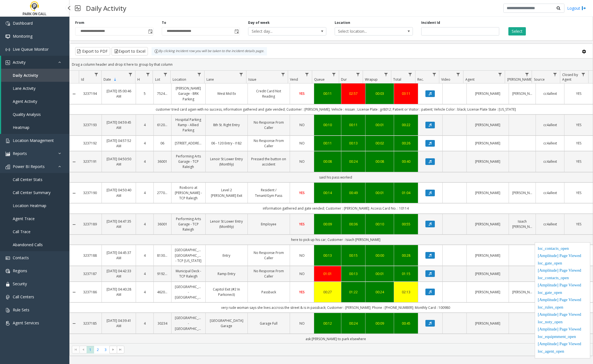 The image size is (593, 364). What do you see at coordinates (332, 65) in the screenshot?
I see `div: Drag a column header and drop it here to group by that column` at bounding box center [332, 65].